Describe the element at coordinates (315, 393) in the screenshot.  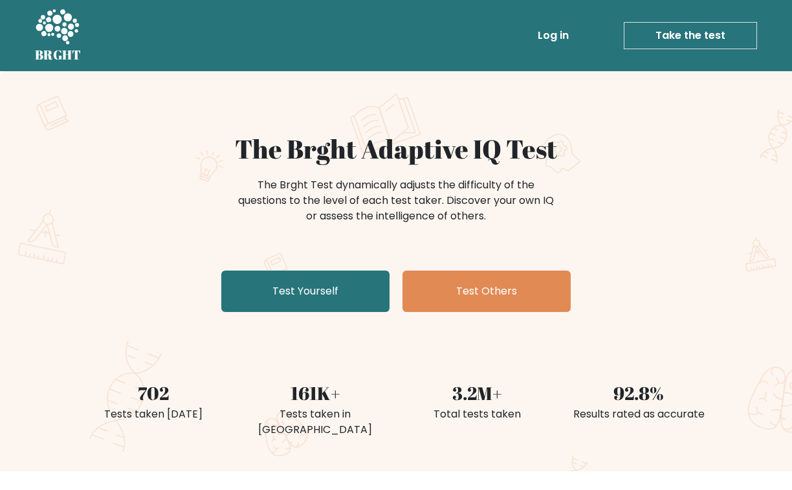
I see `div: 161K+` at that location.